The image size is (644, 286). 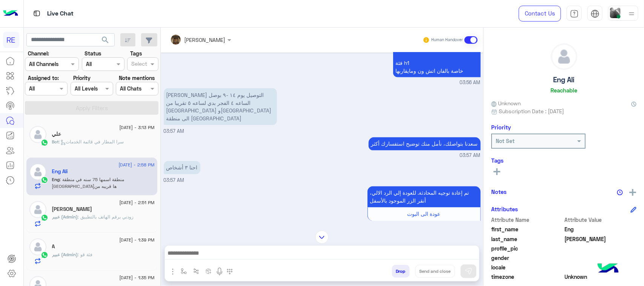 I want to click on h6: Tags, so click(x=563, y=160).